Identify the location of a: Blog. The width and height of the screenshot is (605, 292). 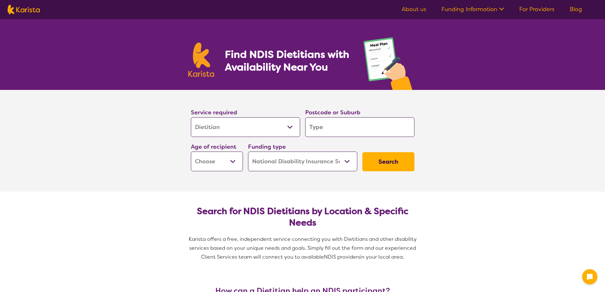
(576, 9).